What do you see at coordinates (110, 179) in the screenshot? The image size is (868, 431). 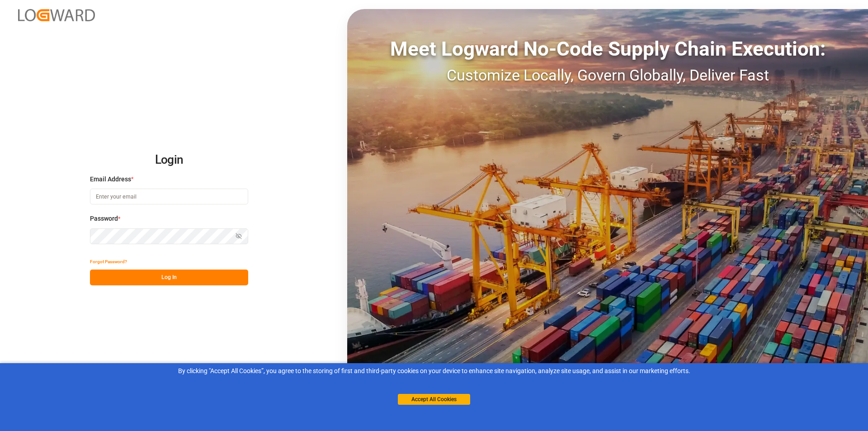 I see `span: Email Address` at bounding box center [110, 179].